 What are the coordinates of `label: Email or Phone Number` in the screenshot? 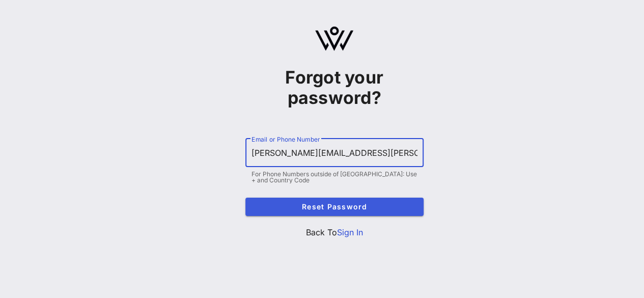 It's located at (285, 139).